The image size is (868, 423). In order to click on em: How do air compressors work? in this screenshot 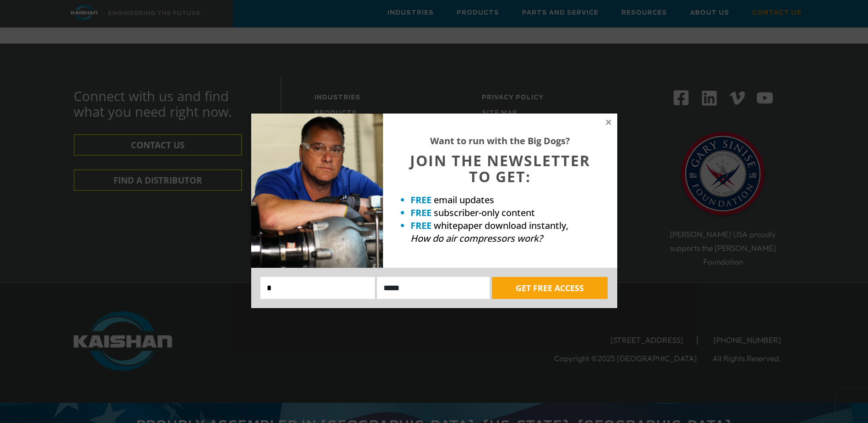, I will do `click(476, 238)`.